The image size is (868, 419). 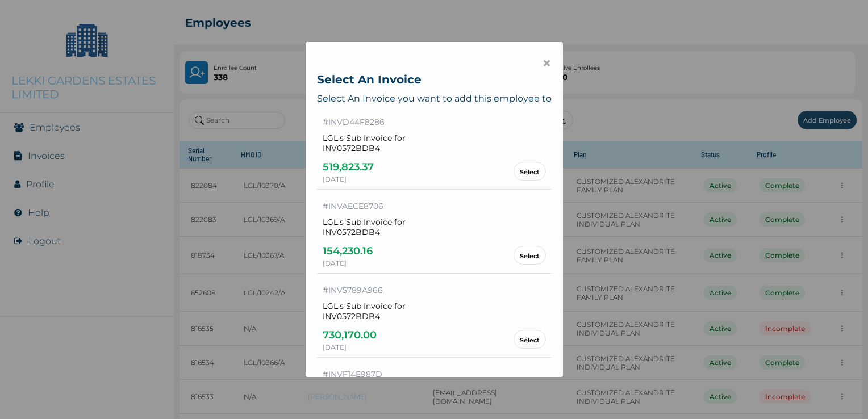 What do you see at coordinates (434, 374) in the screenshot?
I see `div: # INVF14E987D` at bounding box center [434, 374].